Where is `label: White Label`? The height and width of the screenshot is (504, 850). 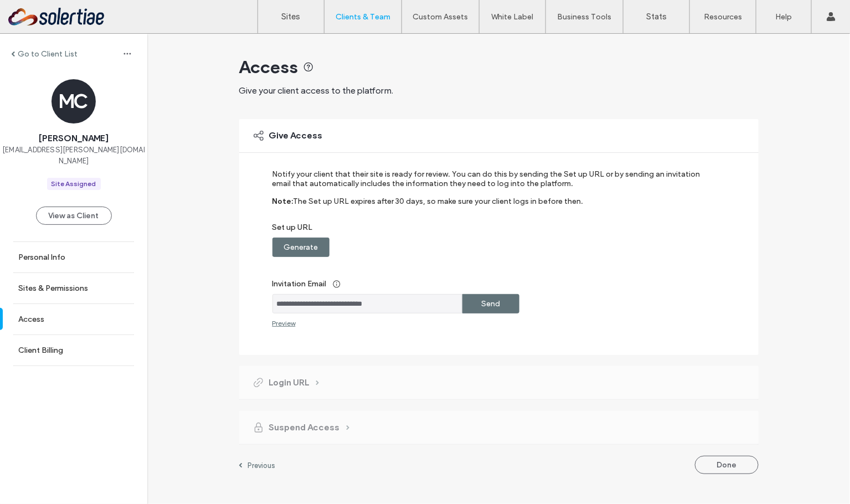 label: White Label is located at coordinates (513, 17).